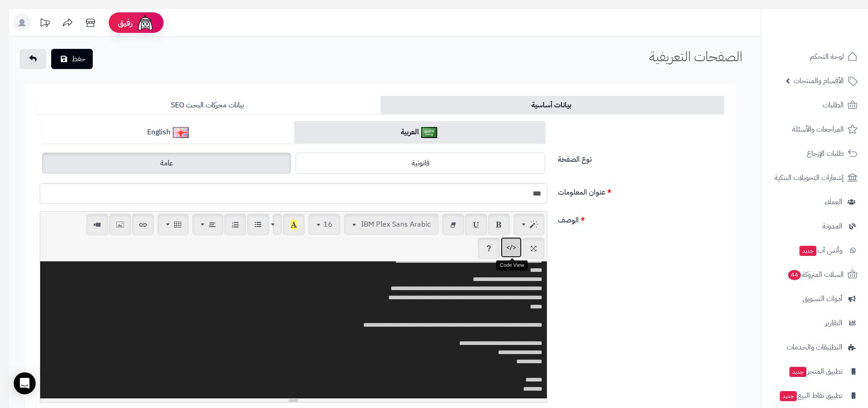 This screenshot has height=408, width=868. Describe the element at coordinates (820, 250) in the screenshot. I see `span: وآتس آب` at that location.